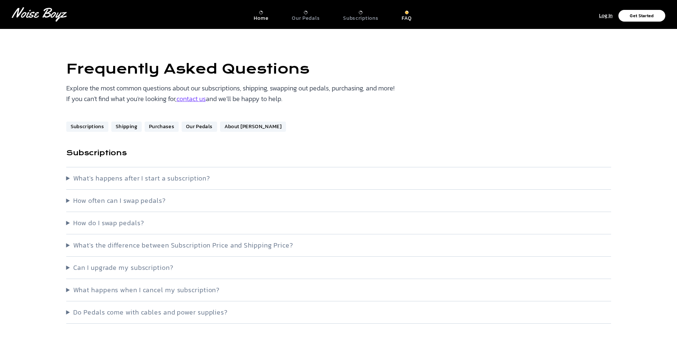  What do you see at coordinates (339, 312) in the screenshot?
I see `summary: Do Pedals come with cables and power supplies?` at bounding box center [339, 312].